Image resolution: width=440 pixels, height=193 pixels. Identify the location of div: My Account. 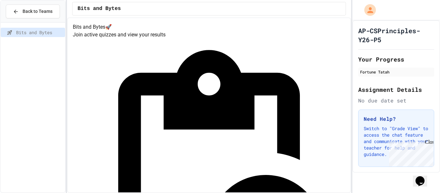
(367, 10).